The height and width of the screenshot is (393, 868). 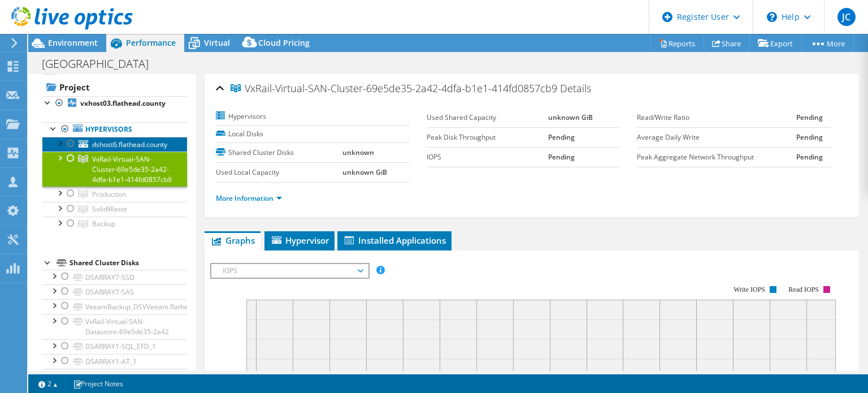 What do you see at coordinates (151, 42) in the screenshot?
I see `span: Performance` at bounding box center [151, 42].